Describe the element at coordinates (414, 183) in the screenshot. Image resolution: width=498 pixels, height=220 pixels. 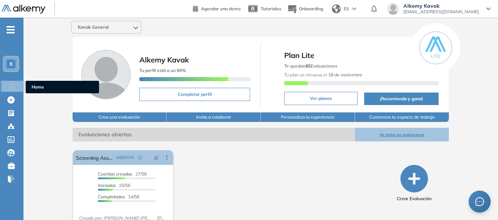
I see `button: Crear Evaluación` at that location.